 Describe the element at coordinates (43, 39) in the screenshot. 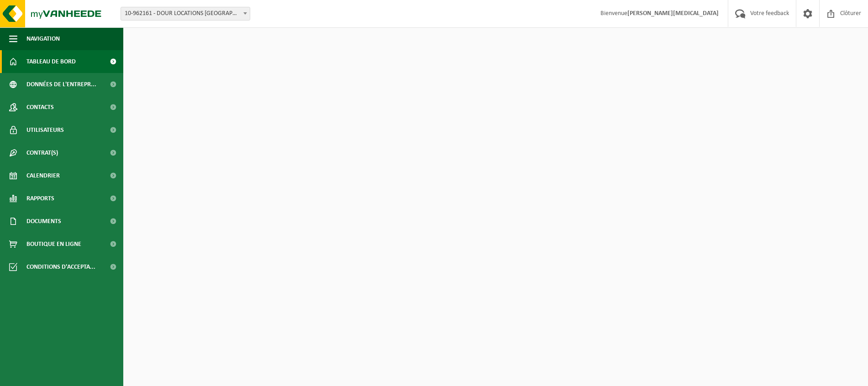

I see `span: Navigation` at that location.